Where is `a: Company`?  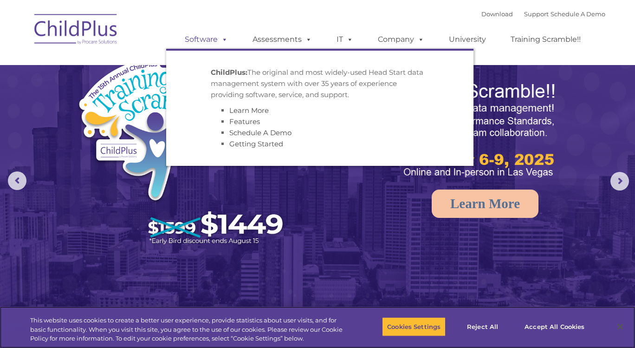 a: Company is located at coordinates (401, 39).